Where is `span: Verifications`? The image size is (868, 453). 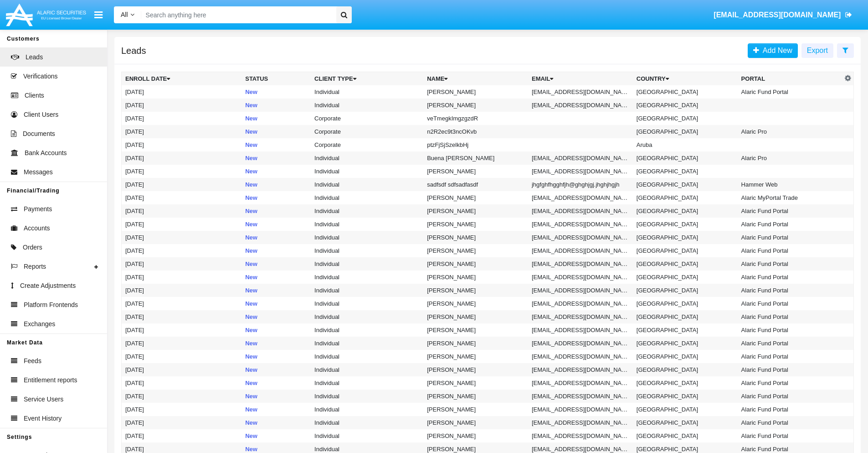
span: Verifications is located at coordinates (40, 76).